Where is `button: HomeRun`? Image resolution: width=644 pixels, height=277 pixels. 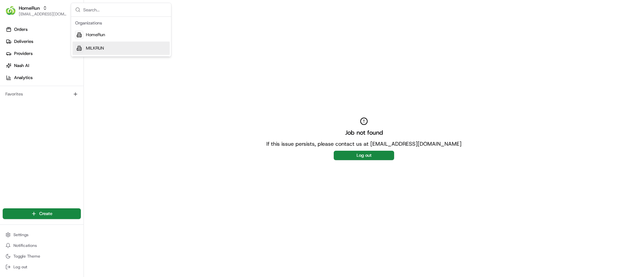
button: HomeRun is located at coordinates (29, 8).